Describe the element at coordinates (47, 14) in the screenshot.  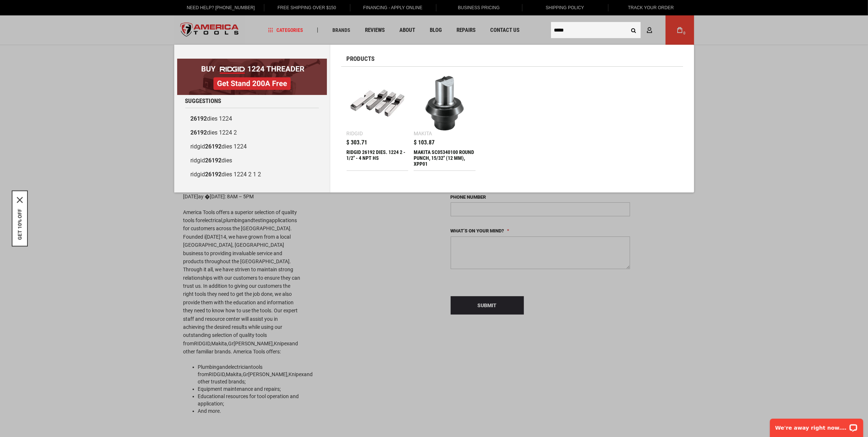
I see `p: We're away right now. Please check back later!` at that location.